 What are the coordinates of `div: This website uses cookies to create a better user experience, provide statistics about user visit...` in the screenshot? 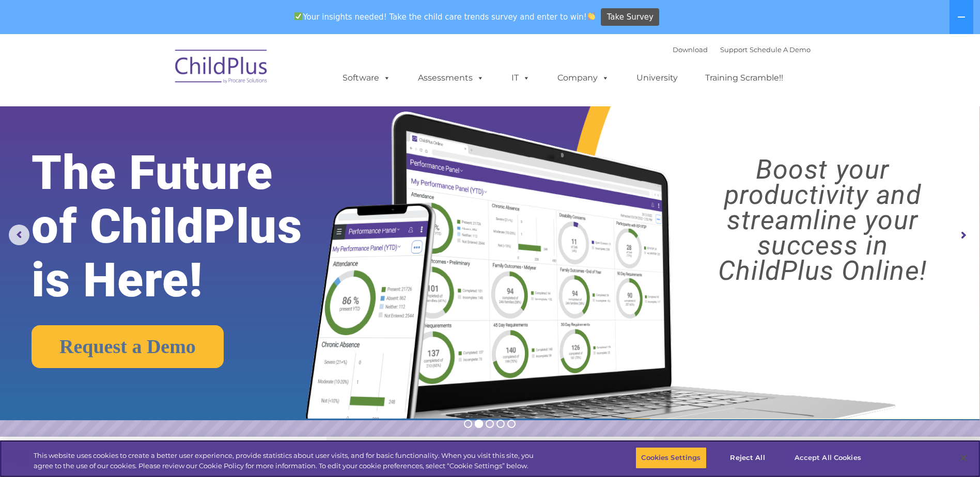 It's located at (286, 461).